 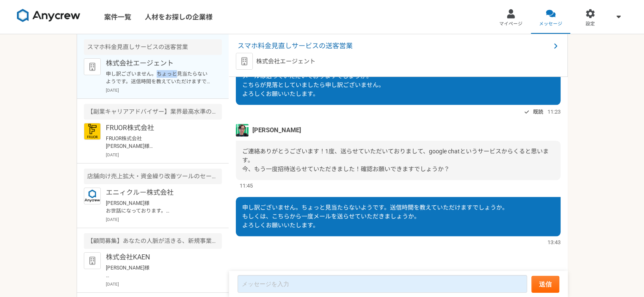 What do you see at coordinates (243, 130) in the screenshot?
I see `img: unnamed.png` at bounding box center [243, 130].